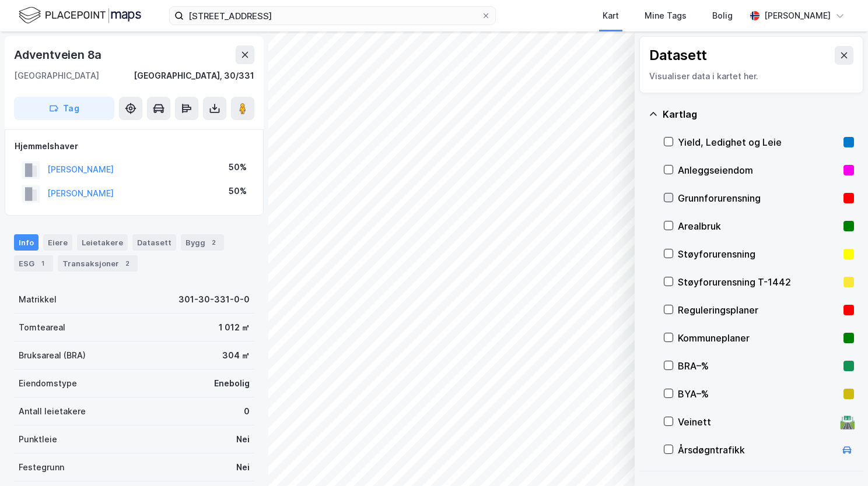 The image size is (868, 486). Describe the element at coordinates (42, 263) in the screenshot. I see `div: 1` at that location.